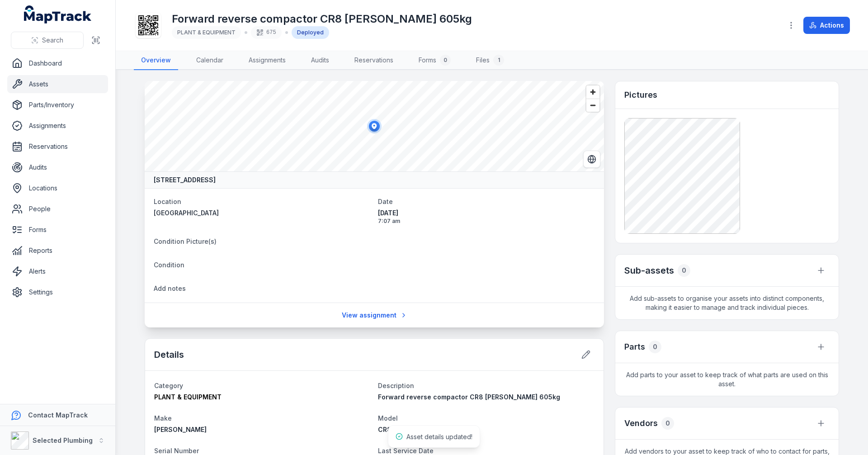 This screenshot has width=868, height=455. Describe the element at coordinates (58, 250) in the screenshot. I see `a: Reports` at that location.